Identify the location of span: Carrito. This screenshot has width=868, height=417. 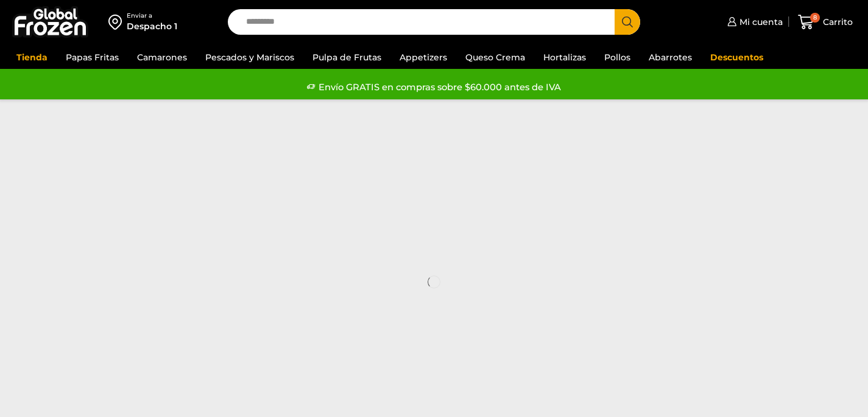
(836, 22).